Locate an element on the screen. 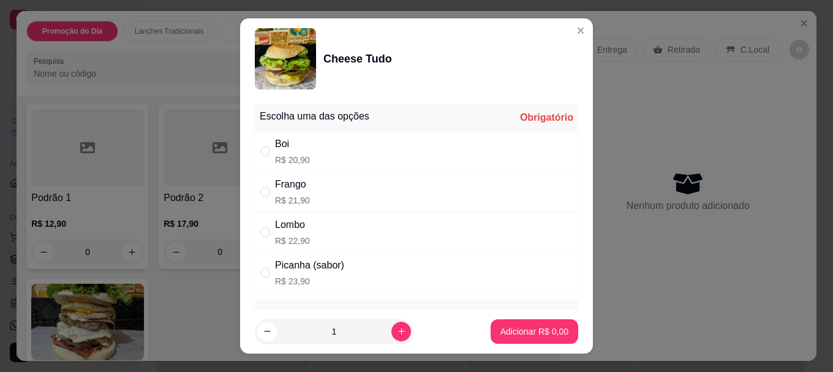 This screenshot has height=372, width=833. div: Adicionais is located at coordinates (303, 314).